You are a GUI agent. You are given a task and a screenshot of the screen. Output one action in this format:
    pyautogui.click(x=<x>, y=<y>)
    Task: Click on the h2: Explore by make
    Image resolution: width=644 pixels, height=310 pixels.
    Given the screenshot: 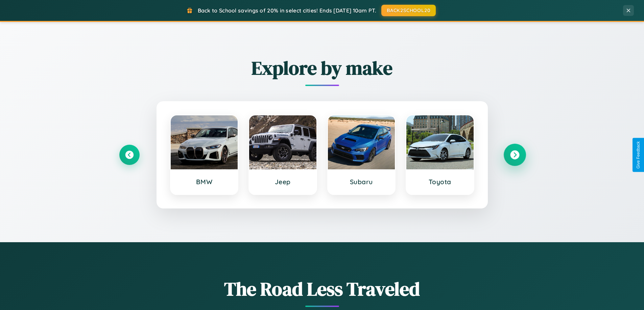 What is the action you would take?
    pyautogui.click(x=322, y=68)
    